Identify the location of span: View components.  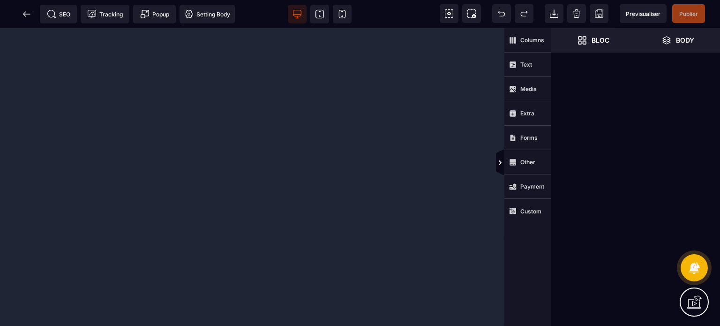
(449, 14).